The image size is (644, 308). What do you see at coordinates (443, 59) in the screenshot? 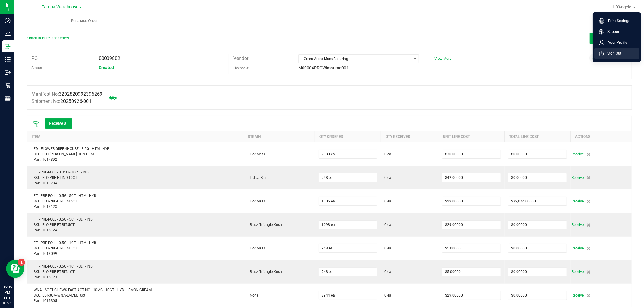
I see `span: View More` at bounding box center [443, 59].